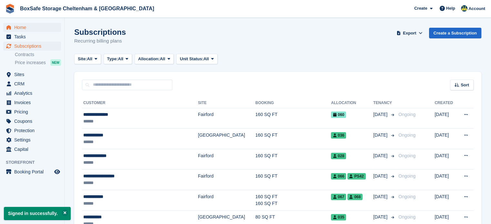 The height and width of the screenshot is (224, 491). I want to click on span: Analytics, so click(34, 93).